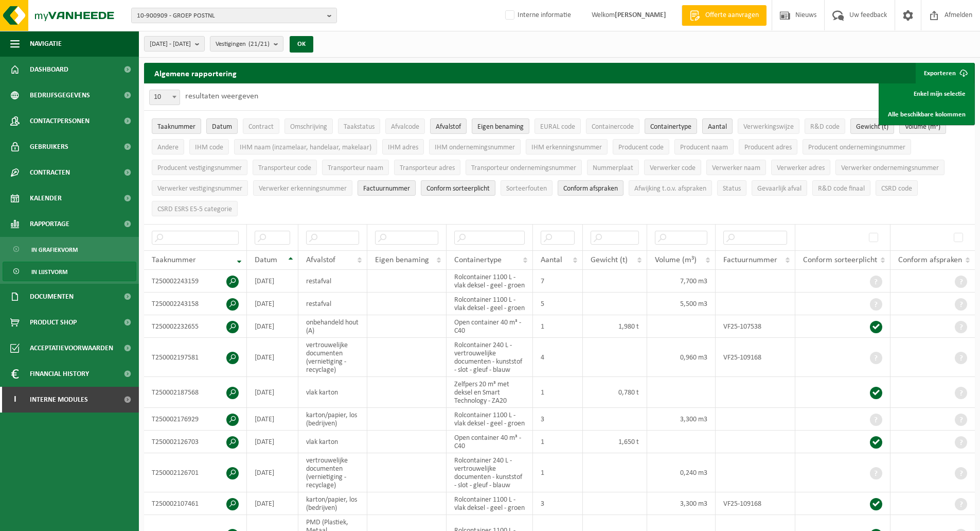 The height and width of the screenshot is (531, 980). What do you see at coordinates (359, 126) in the screenshot?
I see `button: TaakstatusTaakstatus: Activate to sort` at bounding box center [359, 126].